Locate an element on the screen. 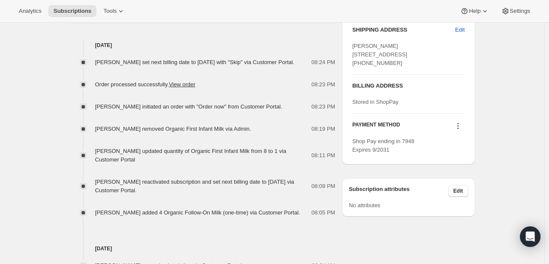  span: Tools is located at coordinates (110, 11).